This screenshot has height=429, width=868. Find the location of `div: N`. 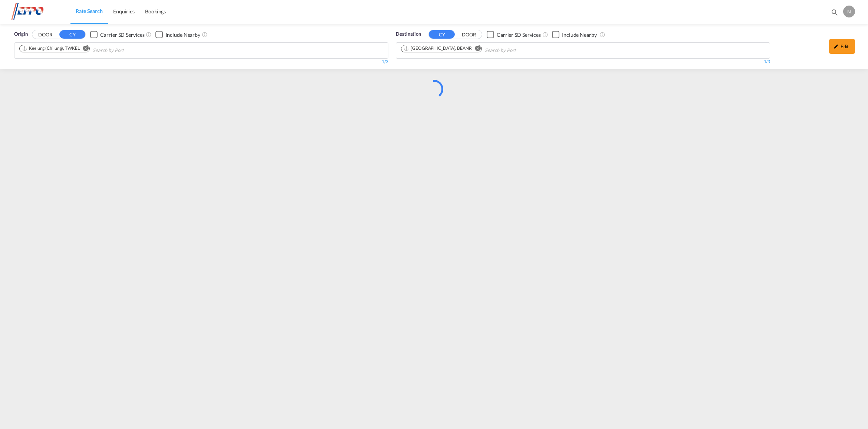

div: N is located at coordinates (849, 12).